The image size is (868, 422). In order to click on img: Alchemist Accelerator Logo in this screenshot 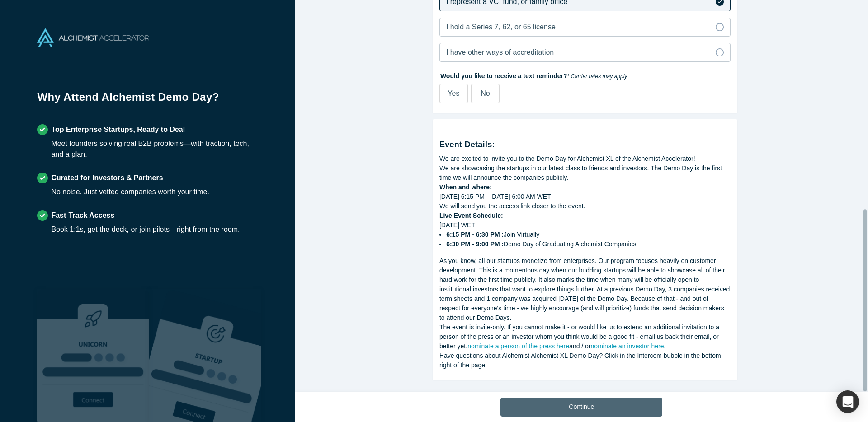, I will do `click(93, 38)`.